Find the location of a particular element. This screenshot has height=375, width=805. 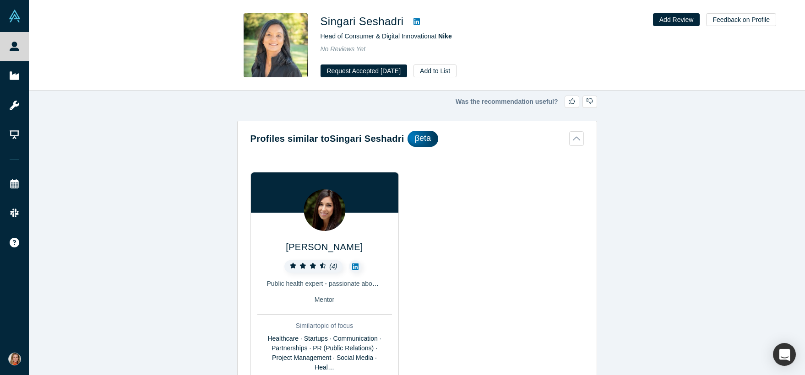

a: Nike is located at coordinates (445, 36).